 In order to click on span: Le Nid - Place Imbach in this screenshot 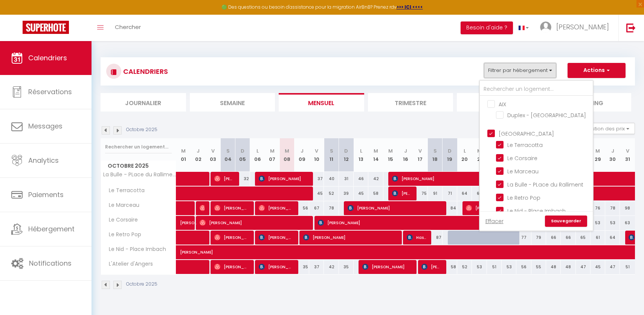, I will do `click(135, 249)`.